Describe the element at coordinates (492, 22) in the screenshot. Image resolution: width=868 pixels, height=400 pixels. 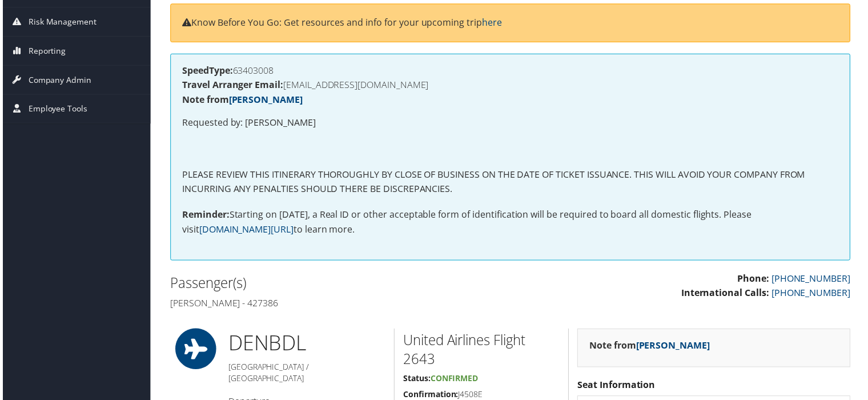
I see `a: here` at that location.